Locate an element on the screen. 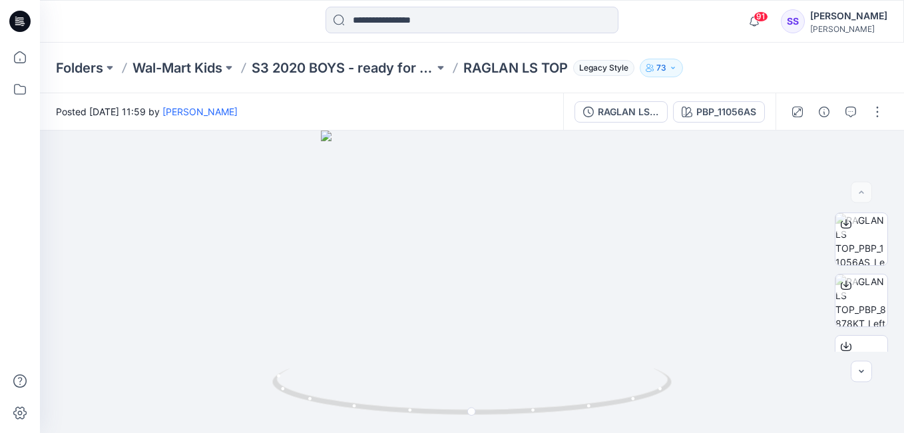  button: Legacy Style is located at coordinates (601, 68).